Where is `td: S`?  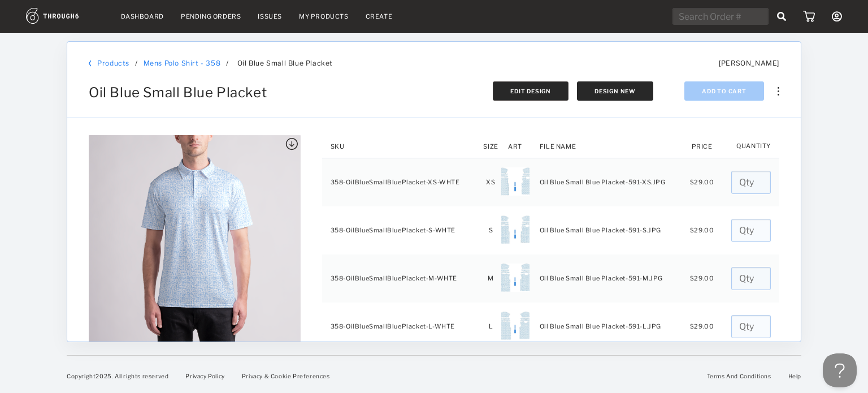 td: S is located at coordinates (491, 230).